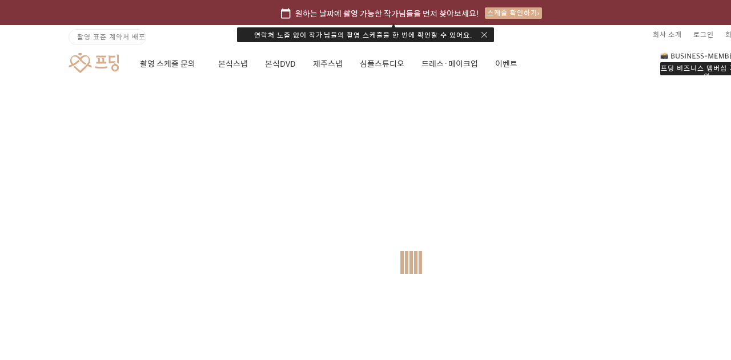  What do you see at coordinates (704, 34) in the screenshot?
I see `a: 로그인` at bounding box center [704, 34].